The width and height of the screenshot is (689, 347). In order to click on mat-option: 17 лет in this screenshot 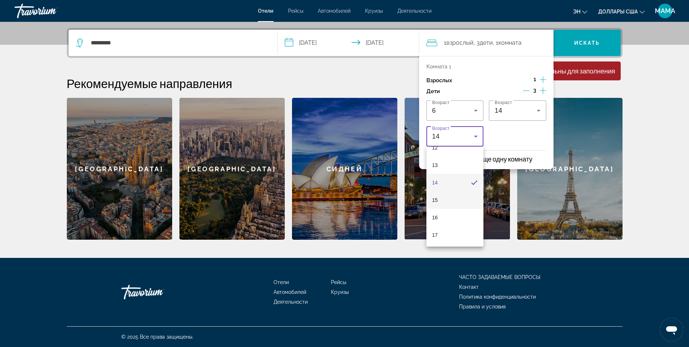, I will do `click(455, 235)`.